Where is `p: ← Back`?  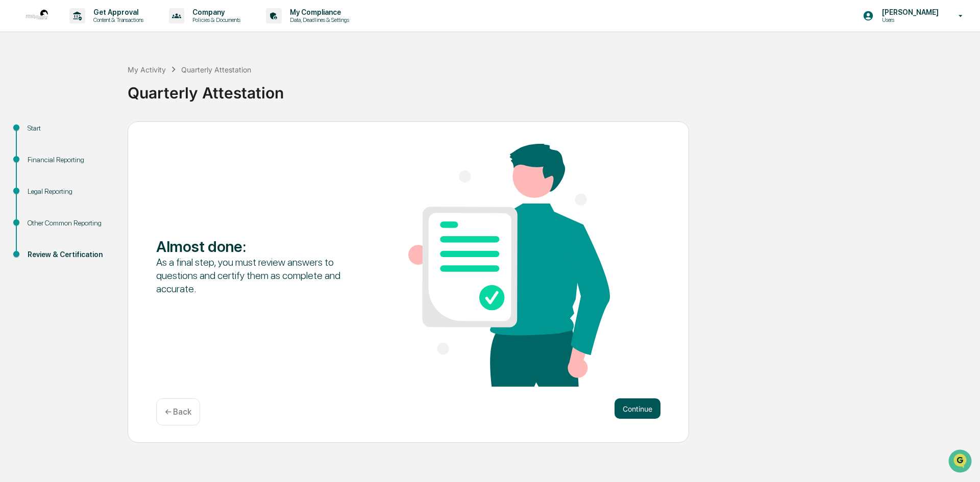 p: ← Back is located at coordinates (178, 412).